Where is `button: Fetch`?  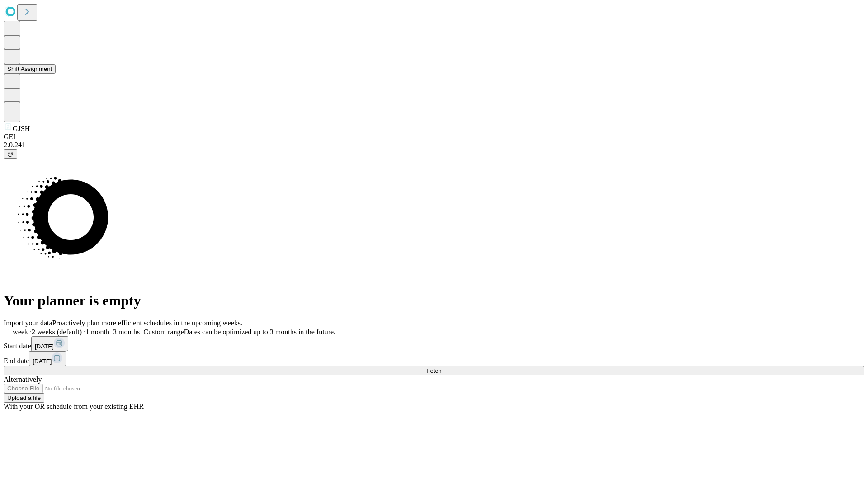
button: Fetch is located at coordinates (434, 371).